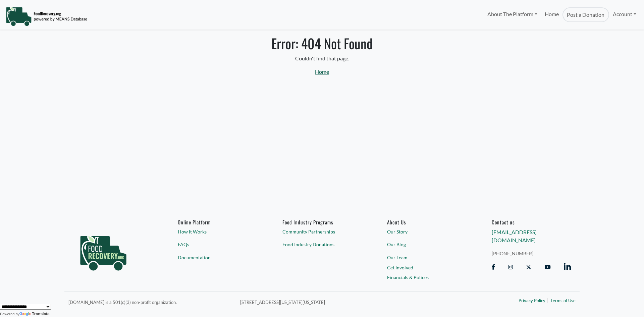 This screenshot has height=317, width=644. I want to click on a: Account, so click(625, 14).